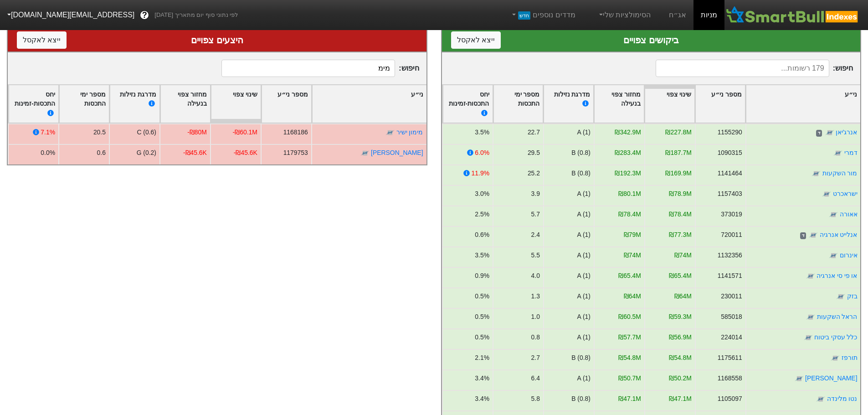  What do you see at coordinates (245, 132) in the screenshot?
I see `div: -₪60.1M` at bounding box center [245, 132].